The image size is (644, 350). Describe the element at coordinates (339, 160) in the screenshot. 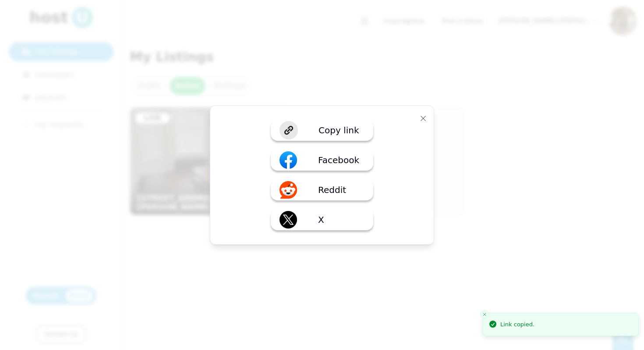

I see `p: Facebook` at that location.